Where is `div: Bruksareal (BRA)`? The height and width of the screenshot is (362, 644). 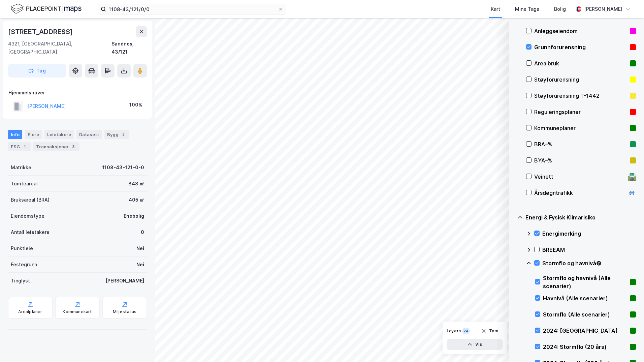
div: Bruksareal (BRA) is located at coordinates (30, 200).